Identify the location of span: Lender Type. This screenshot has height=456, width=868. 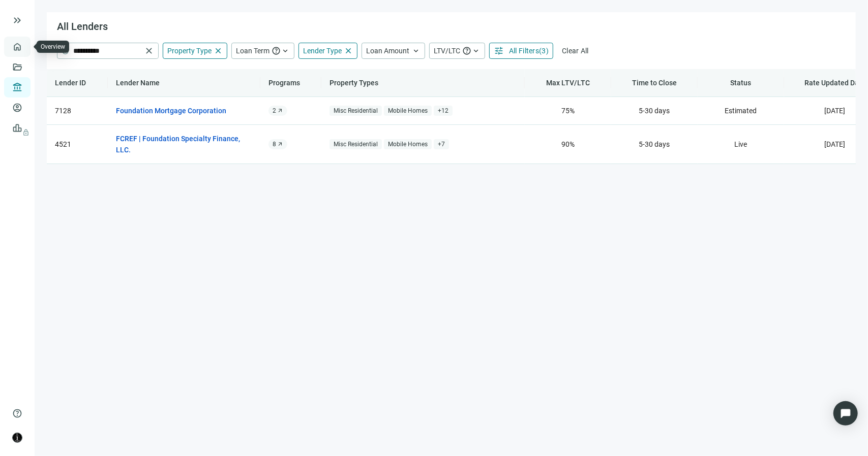
(322, 50).